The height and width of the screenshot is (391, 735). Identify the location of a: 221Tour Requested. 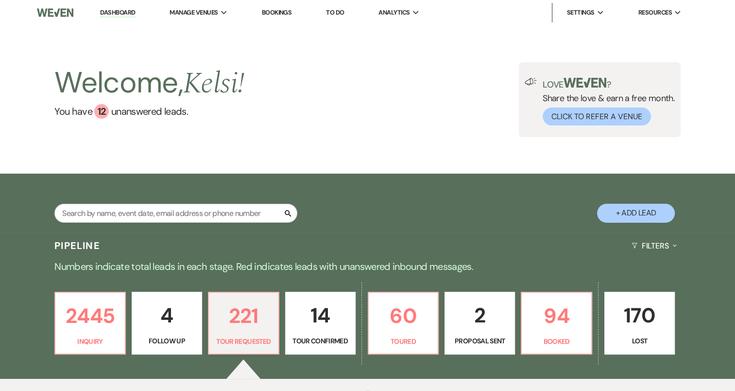
(243, 323).